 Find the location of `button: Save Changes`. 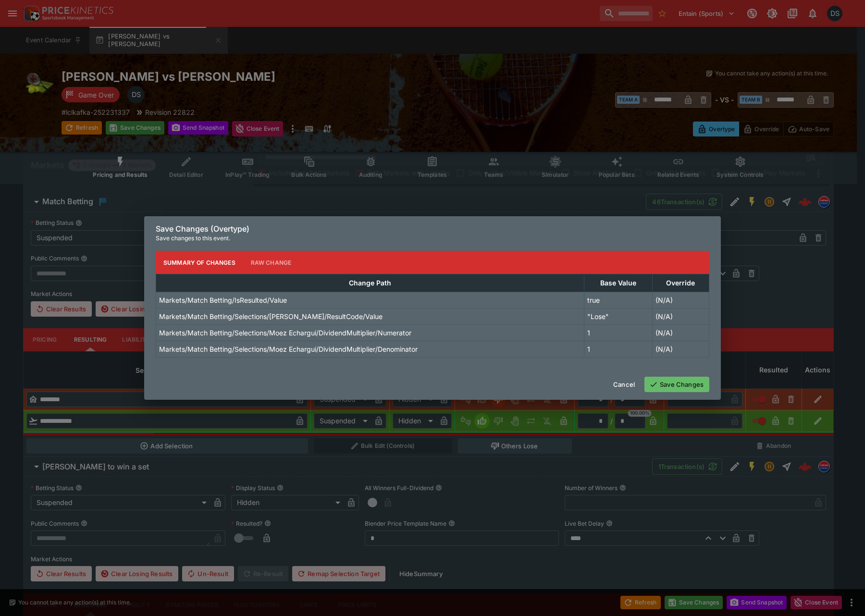

button: Save Changes is located at coordinates (677, 384).